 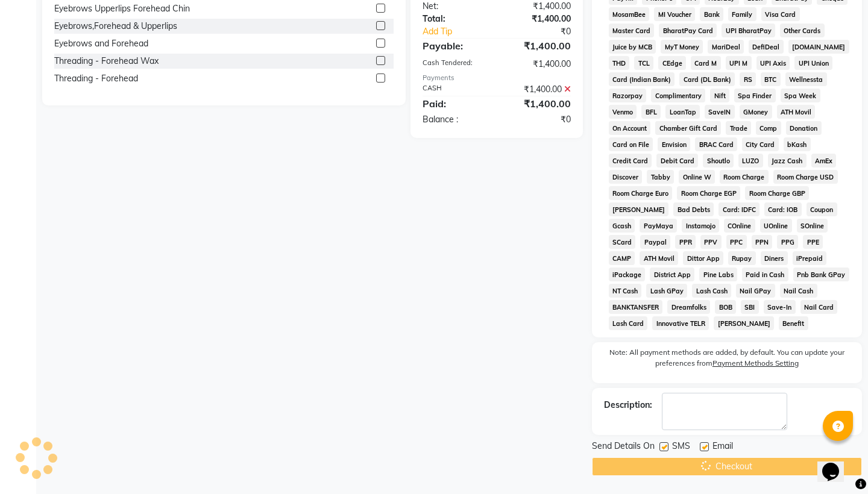 I want to click on span: UPI Union, so click(x=813, y=63).